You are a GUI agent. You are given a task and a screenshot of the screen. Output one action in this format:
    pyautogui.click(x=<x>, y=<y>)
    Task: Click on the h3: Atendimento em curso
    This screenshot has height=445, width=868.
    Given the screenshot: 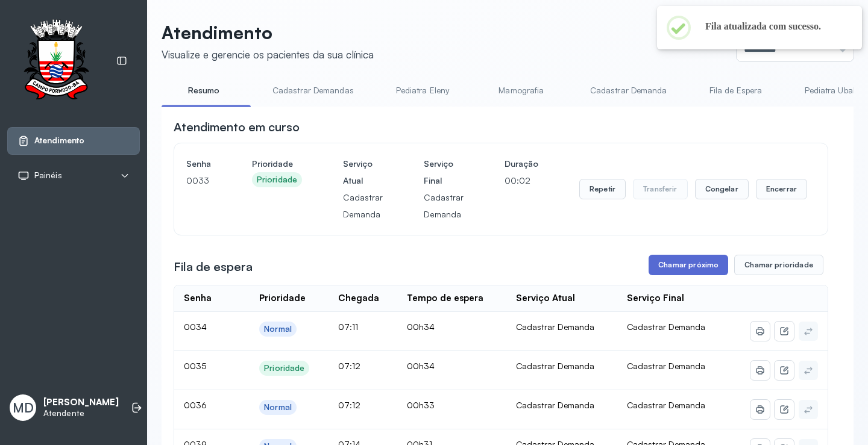 What is the action you would take?
    pyautogui.click(x=236, y=127)
    